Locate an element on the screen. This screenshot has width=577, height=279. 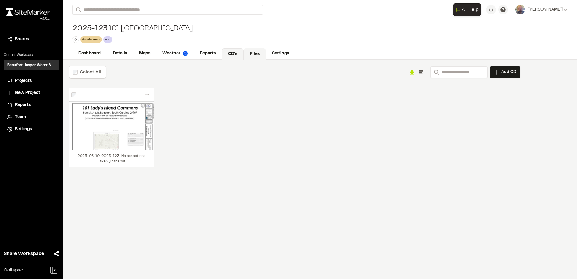
div: Oh geez...please don't... is located at coordinates (28, 19).